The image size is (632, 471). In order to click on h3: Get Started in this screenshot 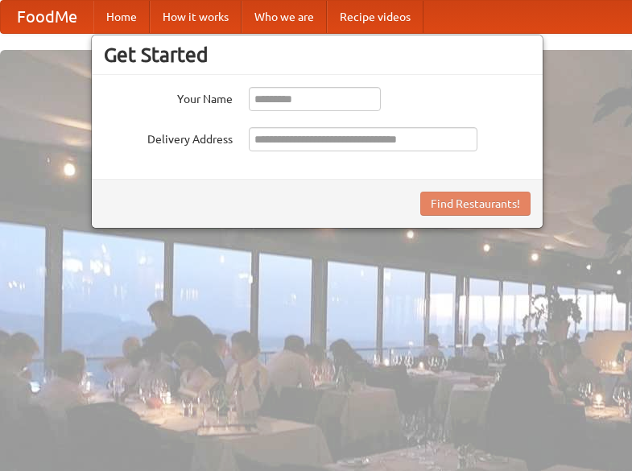, I will do `click(317, 55)`.